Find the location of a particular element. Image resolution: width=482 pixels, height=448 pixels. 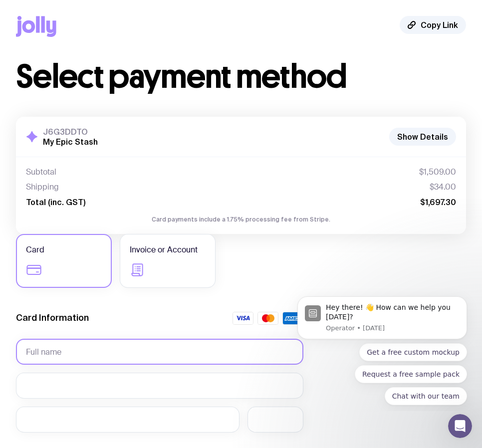

span: Invoice or Account is located at coordinates (164, 250).